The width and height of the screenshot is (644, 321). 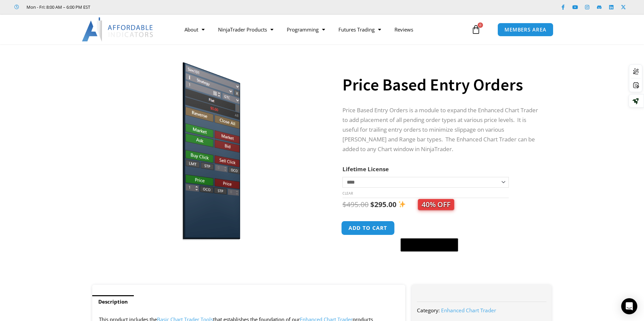 I want to click on span: Category:, so click(x=428, y=311).